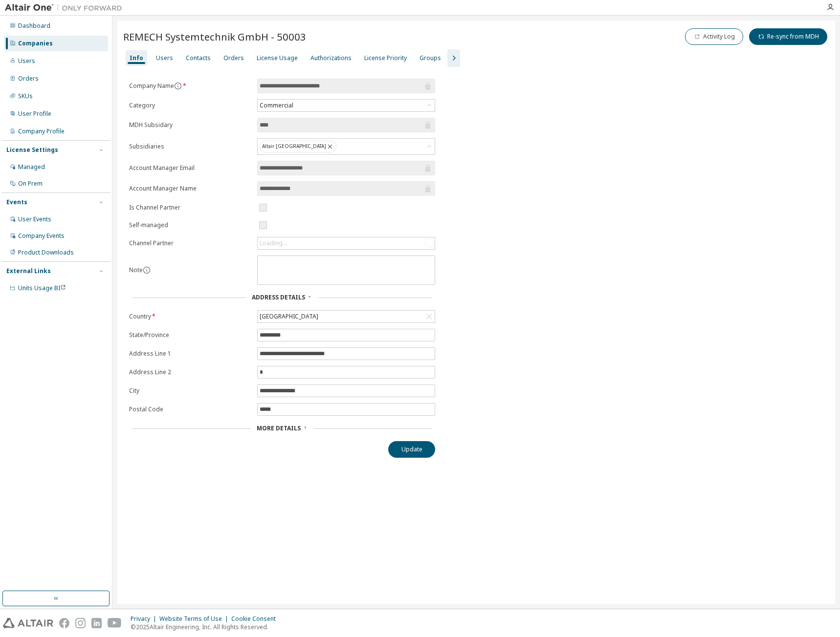  Describe the element at coordinates (190, 86) in the screenshot. I see `label: Company Name` at that location.